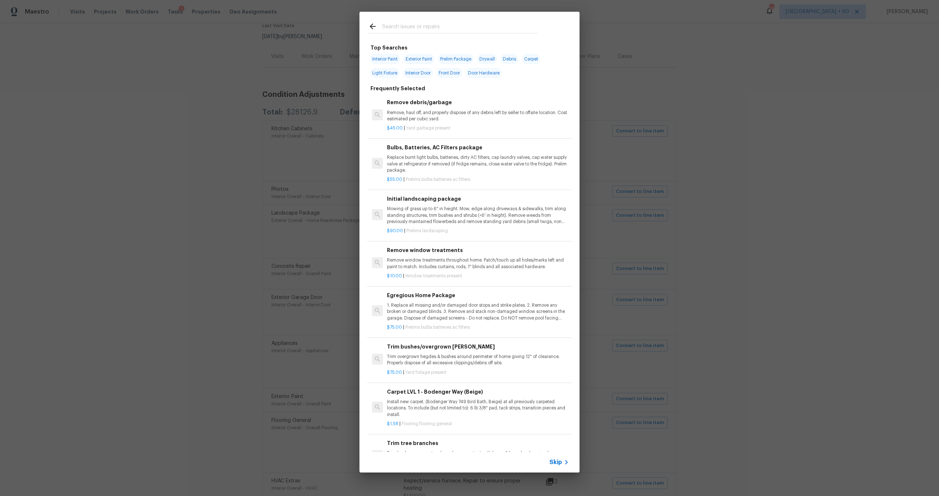 Image resolution: width=939 pixels, height=496 pixels. I want to click on span: Prelims landscaping, so click(427, 231).